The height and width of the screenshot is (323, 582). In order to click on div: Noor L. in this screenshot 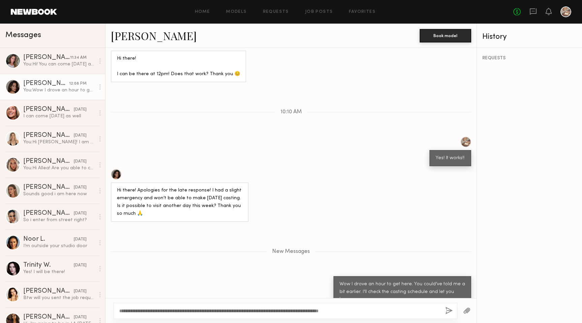, I will do `click(49, 239)`.